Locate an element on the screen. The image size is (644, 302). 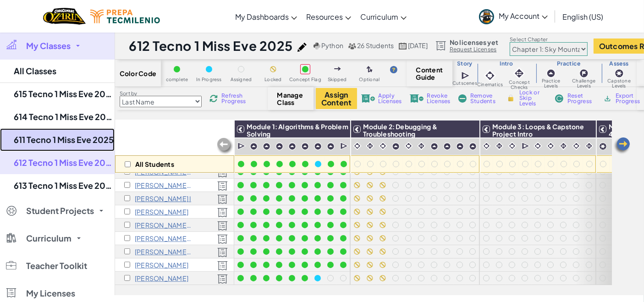
img: IconSkippedLevel.svg is located at coordinates (337, 69).